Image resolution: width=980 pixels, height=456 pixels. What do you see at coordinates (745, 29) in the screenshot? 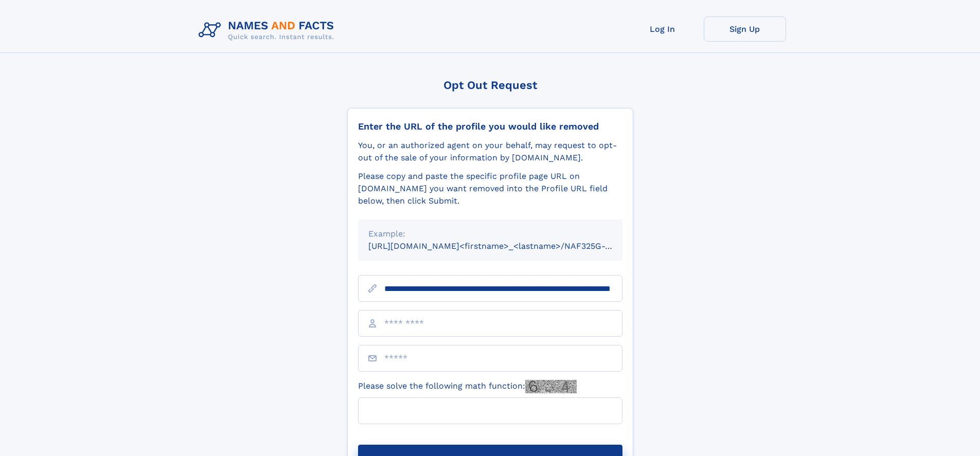
I see `a: Sign Up` at bounding box center [745, 29].